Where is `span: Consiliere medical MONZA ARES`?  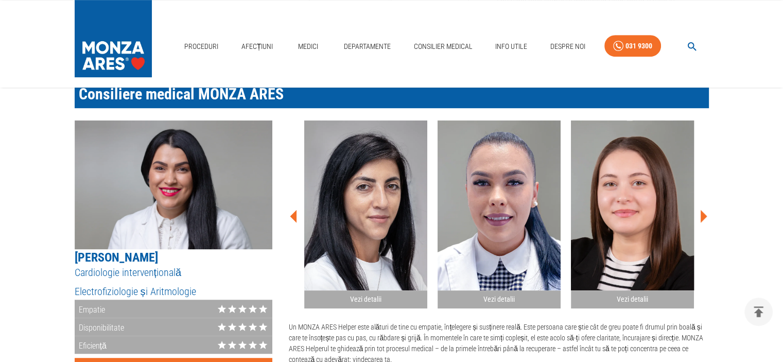 span: Consiliere medical MONZA ARES is located at coordinates (181, 94).